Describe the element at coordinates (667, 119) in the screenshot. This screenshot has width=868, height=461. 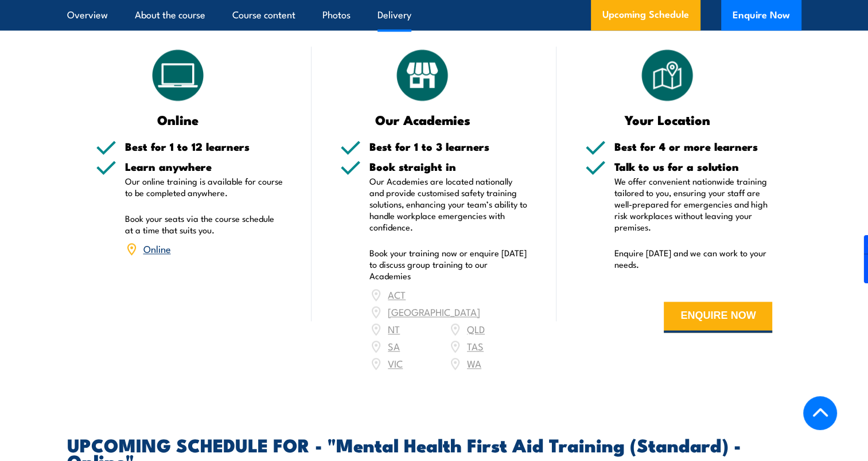
I see `h3: Your Location` at that location.